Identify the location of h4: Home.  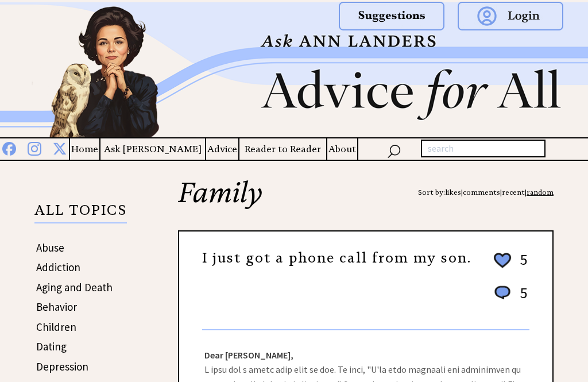
(84, 149).